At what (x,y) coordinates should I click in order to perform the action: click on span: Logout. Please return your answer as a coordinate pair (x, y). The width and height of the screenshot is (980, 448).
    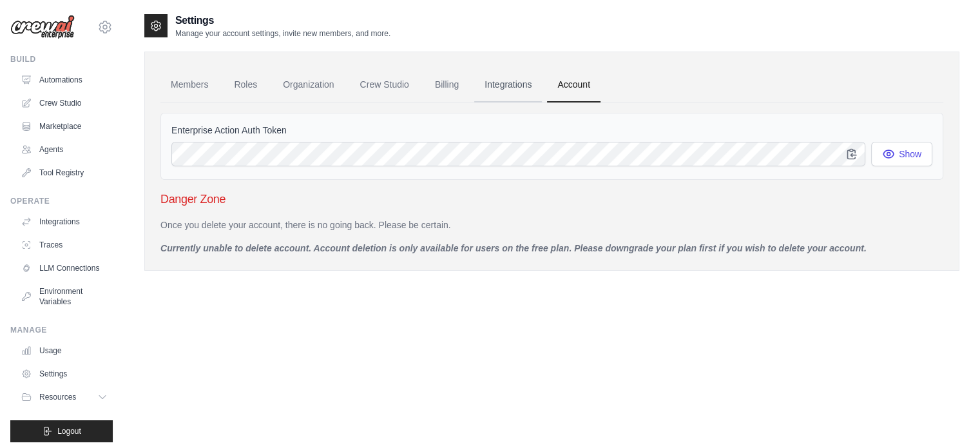
    Looking at the image, I should click on (69, 432).